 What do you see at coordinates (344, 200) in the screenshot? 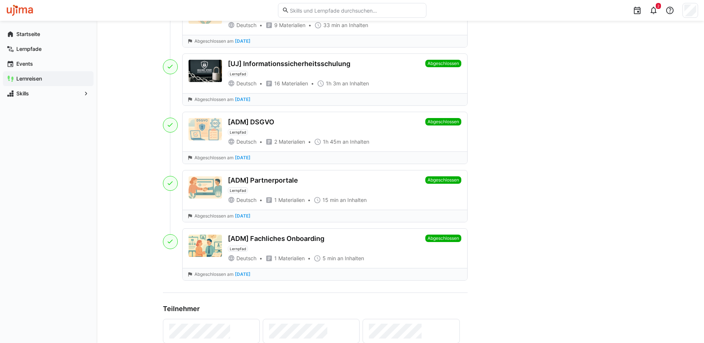
I see `span: 15 min an Inhalten` at bounding box center [344, 200].